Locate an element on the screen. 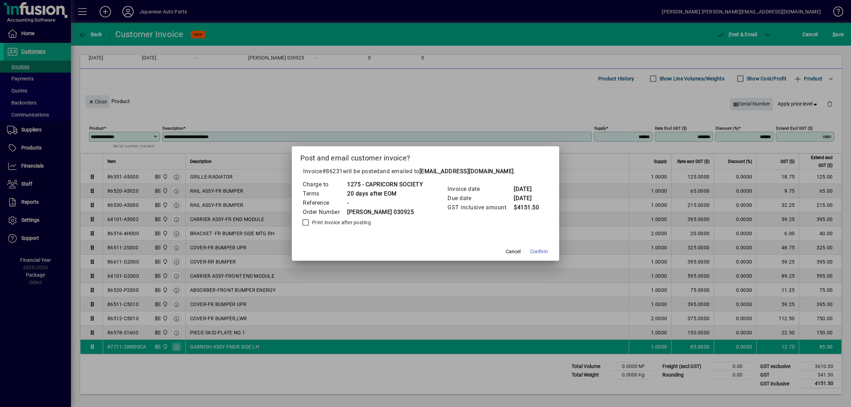  td: Terms is located at coordinates (324, 194).